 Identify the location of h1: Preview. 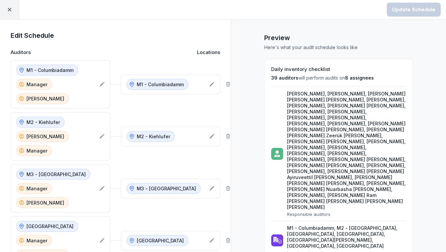
(339, 38).